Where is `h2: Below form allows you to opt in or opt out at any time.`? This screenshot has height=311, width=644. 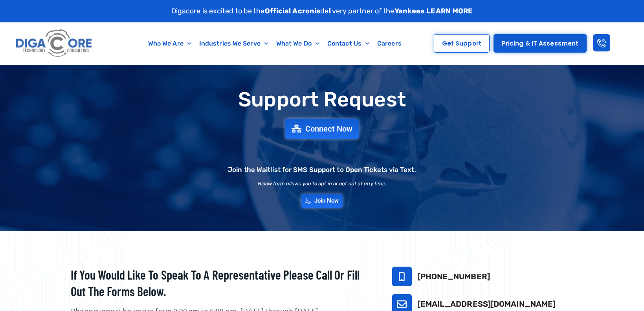 h2: Below form allows you to opt in or opt out at any time. is located at coordinates (322, 184).